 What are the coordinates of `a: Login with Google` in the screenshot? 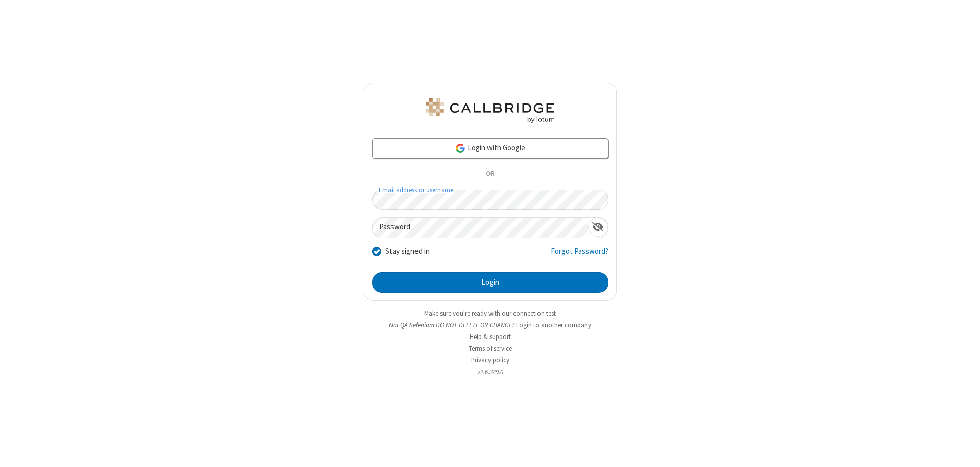 It's located at (490, 149).